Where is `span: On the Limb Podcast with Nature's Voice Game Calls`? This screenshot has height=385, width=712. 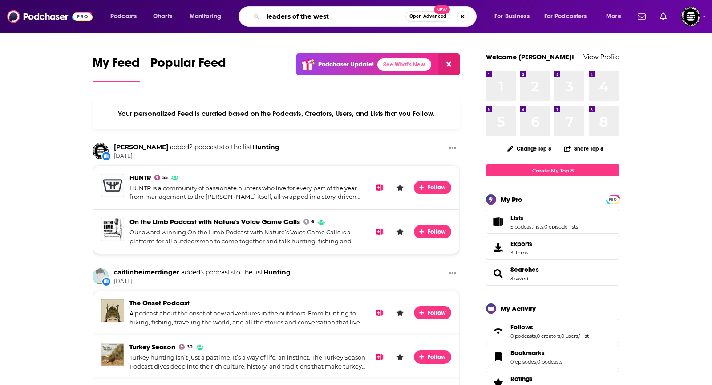 span: On the Limb Podcast with Nature's Voice Game Calls is located at coordinates (215, 221).